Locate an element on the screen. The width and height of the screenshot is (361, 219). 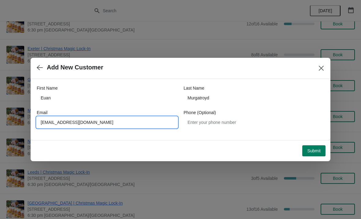
span: Submit is located at coordinates (314, 151).